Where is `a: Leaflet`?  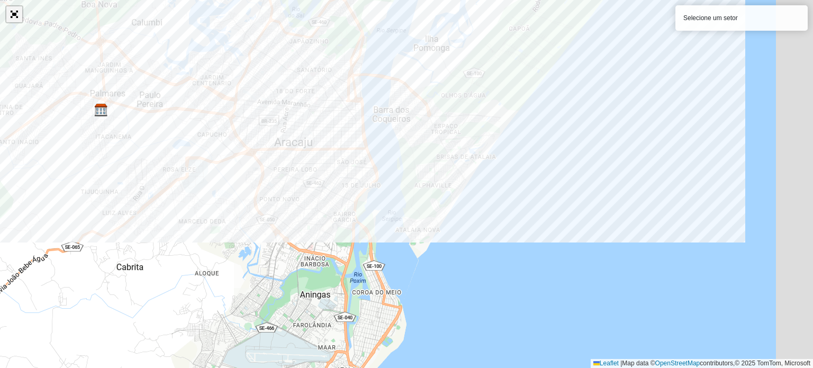 a: Leaflet is located at coordinates (606, 363).